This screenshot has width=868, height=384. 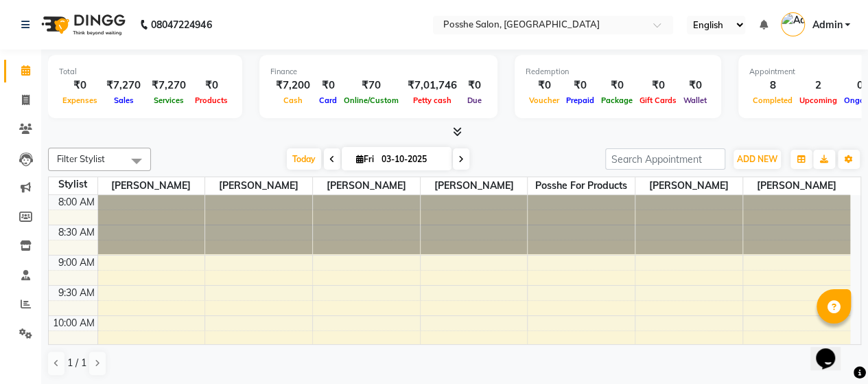 I want to click on span: Products, so click(x=211, y=100).